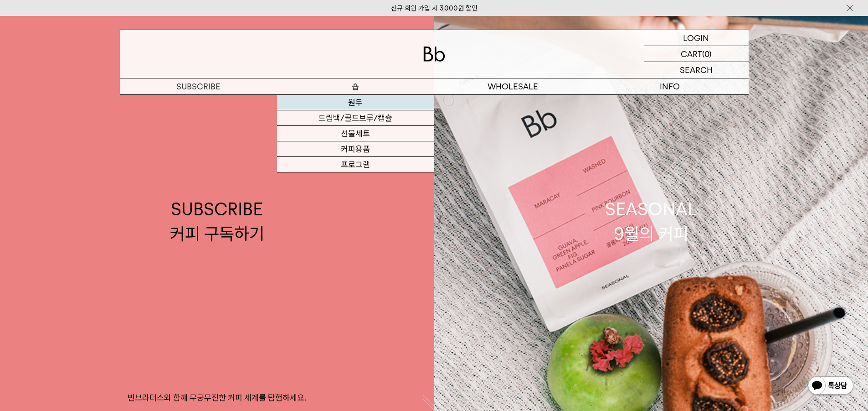 The image size is (868, 411). I want to click on p: SEARCH, so click(696, 70).